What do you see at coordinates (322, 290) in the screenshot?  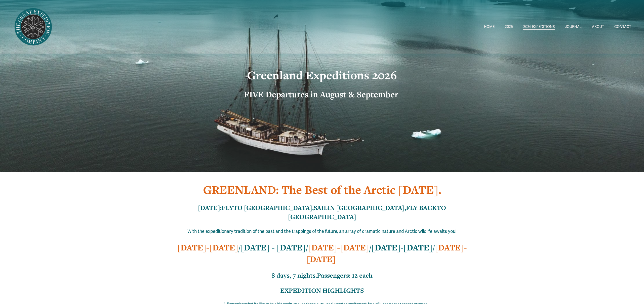 I see `strong: EXPEDITION HIGHLIGHTS` at bounding box center [322, 290].